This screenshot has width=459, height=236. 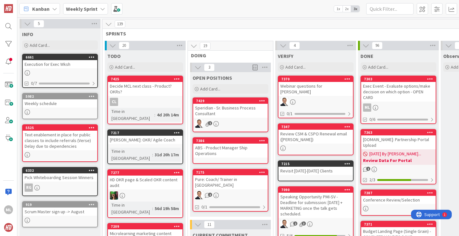 What do you see at coordinates (41, 9) in the screenshot?
I see `span: Kanban` at bounding box center [41, 9].